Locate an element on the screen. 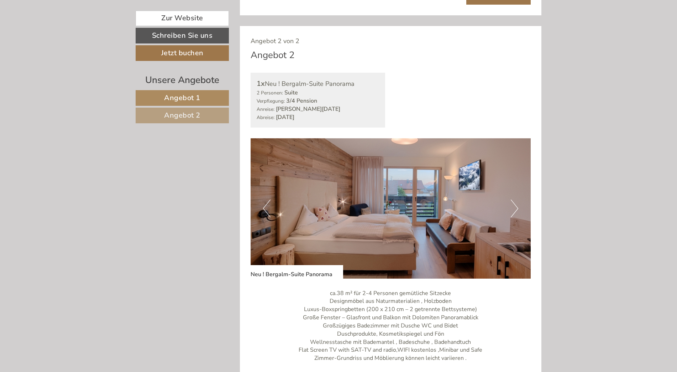  a: Zur Website is located at coordinates (182, 18).